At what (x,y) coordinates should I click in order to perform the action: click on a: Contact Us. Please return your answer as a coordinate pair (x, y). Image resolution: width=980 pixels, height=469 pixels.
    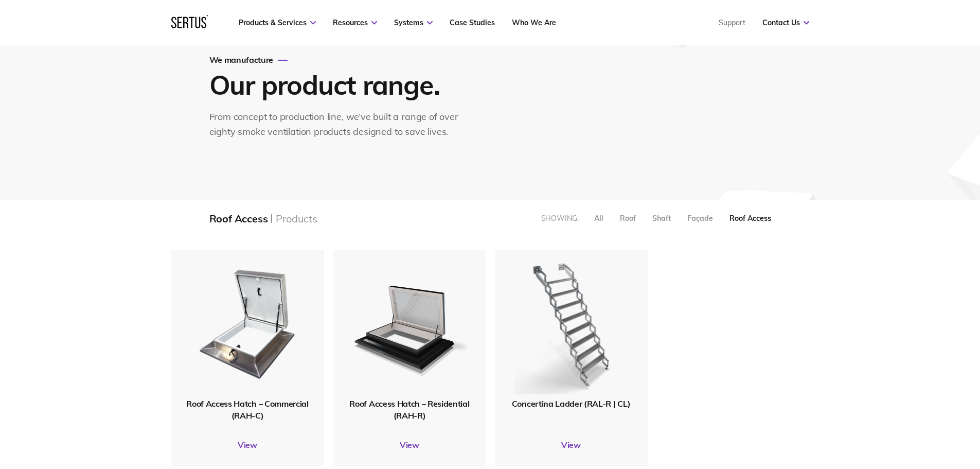
    Looking at the image, I should click on (786, 22).